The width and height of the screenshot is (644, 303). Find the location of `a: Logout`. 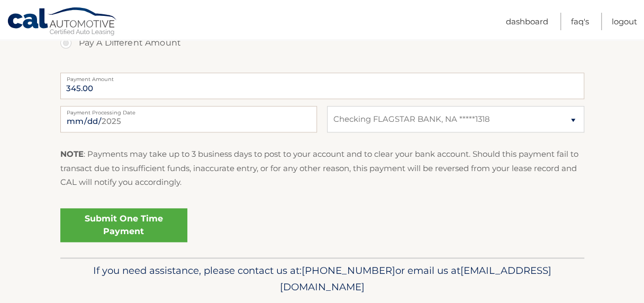

a: Logout is located at coordinates (624, 21).